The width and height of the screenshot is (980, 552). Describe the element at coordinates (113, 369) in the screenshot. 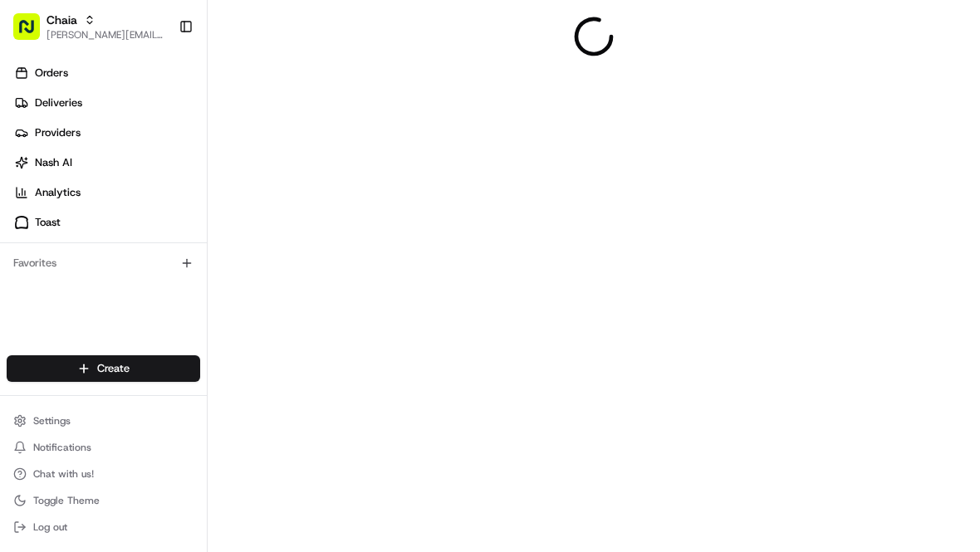

I see `span: Create` at that location.